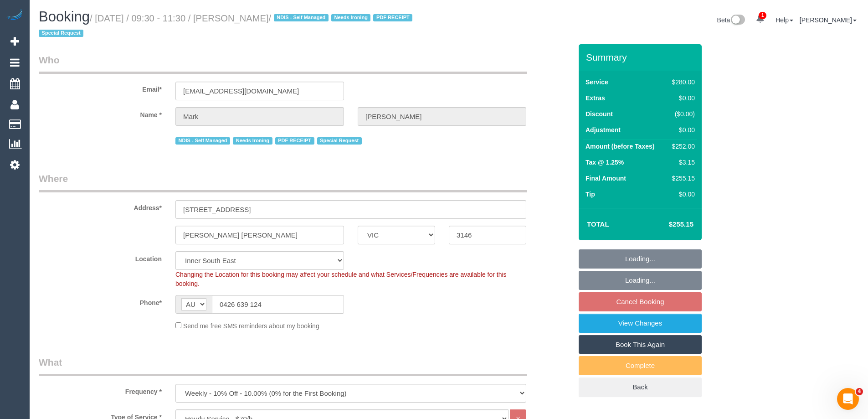 The image size is (868, 419). Describe the element at coordinates (100, 301) in the screenshot. I see `label: Phone*` at that location.